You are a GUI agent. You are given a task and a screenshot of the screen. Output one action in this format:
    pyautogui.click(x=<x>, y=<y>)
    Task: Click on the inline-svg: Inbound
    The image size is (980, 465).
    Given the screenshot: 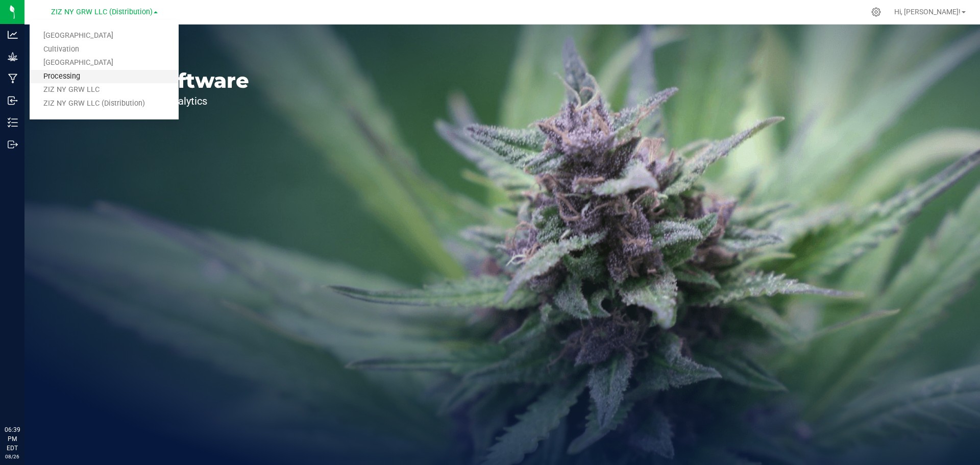 What is the action you would take?
    pyautogui.click(x=12, y=101)
    